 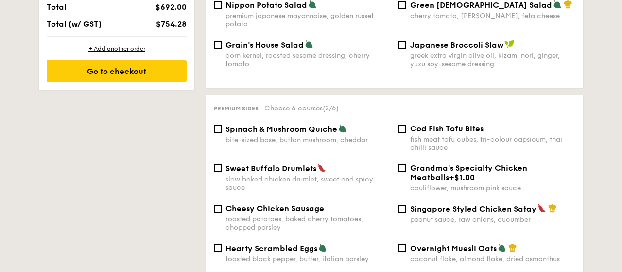 I want to click on span: Sweet Buffalo Drumlets, so click(x=271, y=168).